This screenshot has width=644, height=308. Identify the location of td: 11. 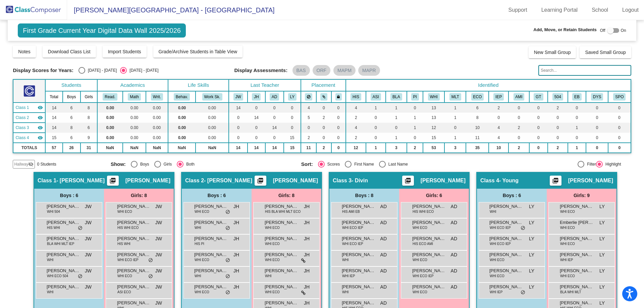
(477, 138).